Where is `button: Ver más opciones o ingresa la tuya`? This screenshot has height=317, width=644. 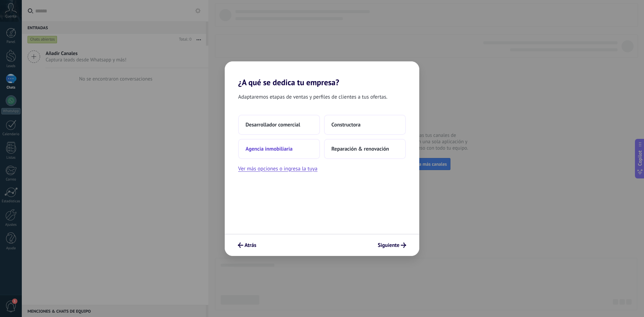 button: Ver más opciones o ingresa la tuya is located at coordinates (278, 169).